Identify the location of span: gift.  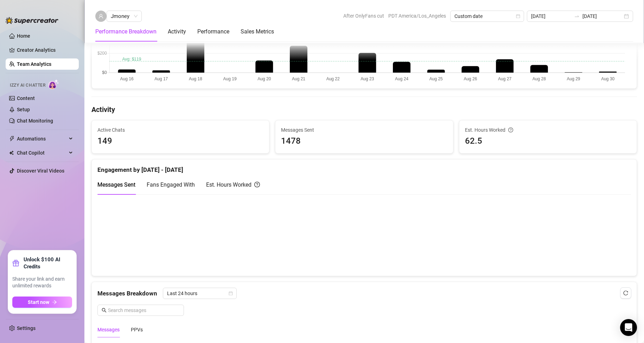
(16, 263).